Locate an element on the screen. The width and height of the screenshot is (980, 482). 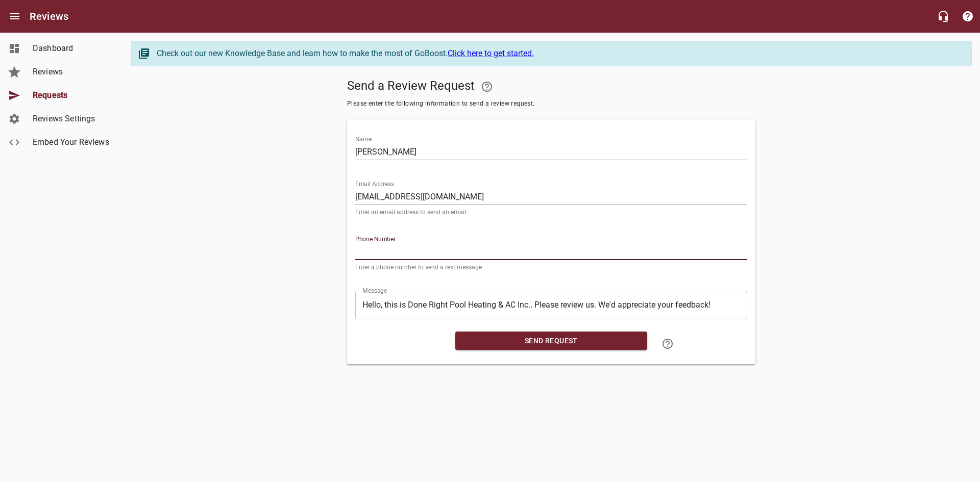
button: Open drawer is located at coordinates (15, 16).